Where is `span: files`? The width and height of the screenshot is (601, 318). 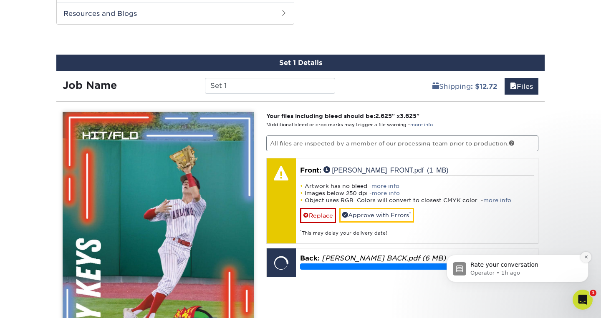
span: files is located at coordinates (513, 86).